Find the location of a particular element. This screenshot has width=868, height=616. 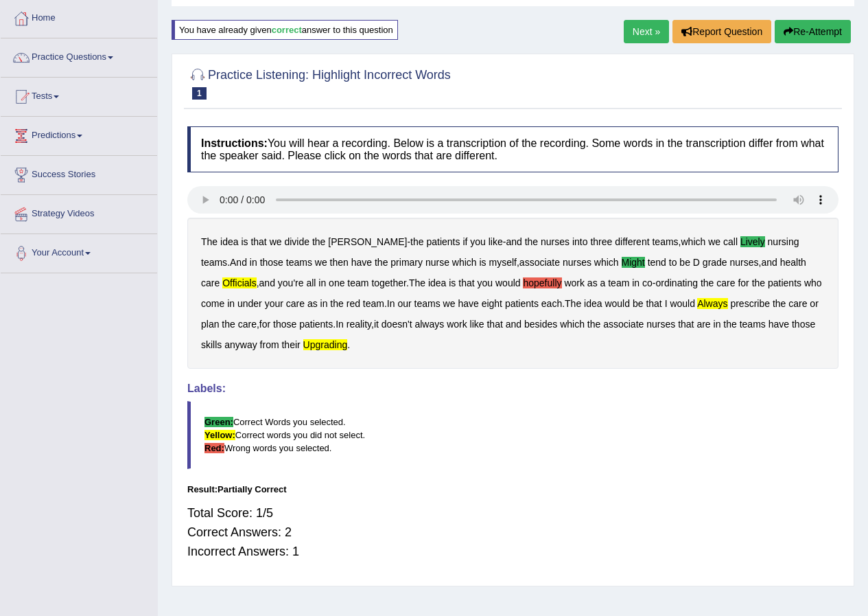

h4: Labels: is located at coordinates (512, 388).